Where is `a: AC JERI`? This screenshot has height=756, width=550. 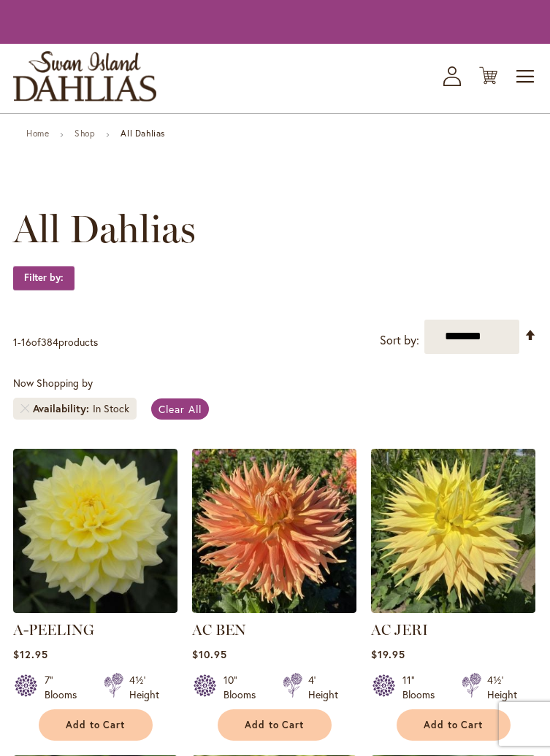 a: AC JERI is located at coordinates (399, 630).